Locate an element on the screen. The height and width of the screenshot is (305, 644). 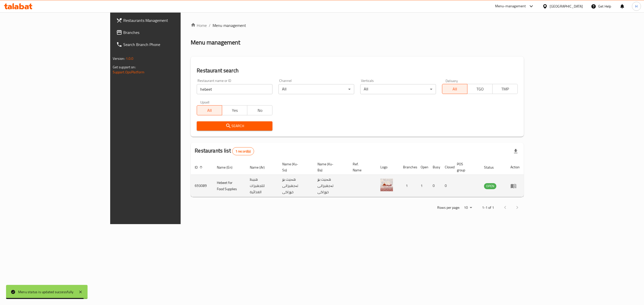
th: Logo is located at coordinates (388, 167).